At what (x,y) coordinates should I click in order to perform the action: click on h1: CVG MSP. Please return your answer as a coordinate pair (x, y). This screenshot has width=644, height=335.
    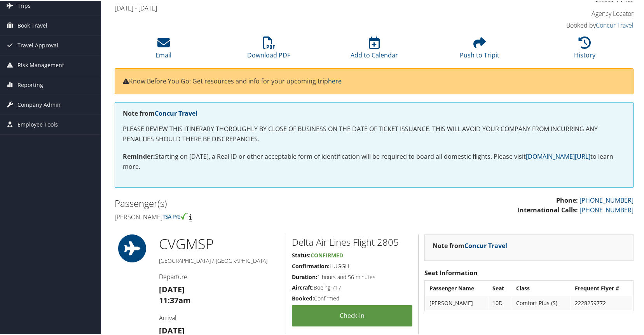
    Looking at the image, I should click on (219, 243).